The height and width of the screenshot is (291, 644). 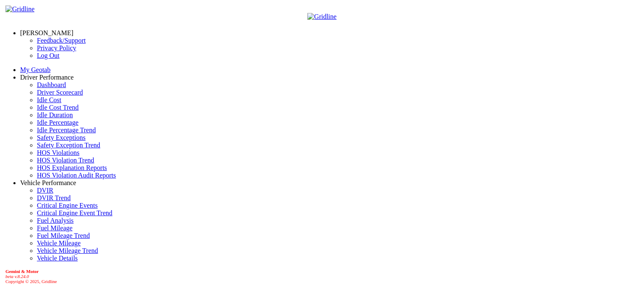 I want to click on a: Idle Duration, so click(x=55, y=115).